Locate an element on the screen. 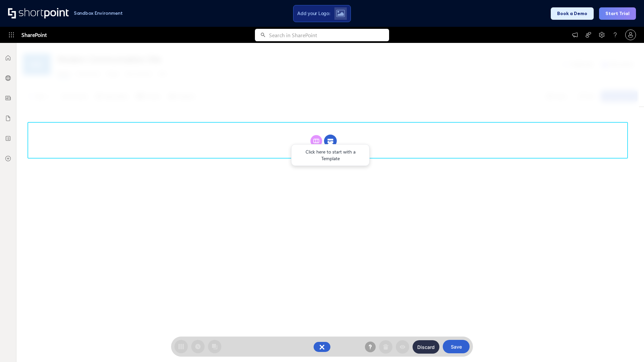 This screenshot has height=362, width=644. h1: Sandbox Environment is located at coordinates (99, 13).